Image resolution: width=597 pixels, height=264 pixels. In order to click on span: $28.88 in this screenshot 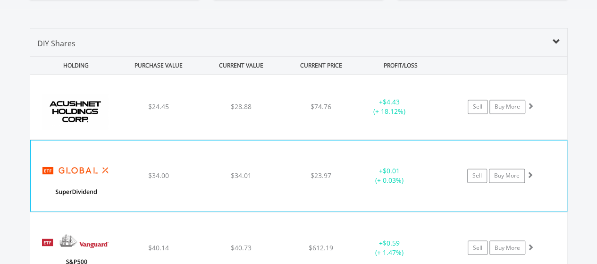, I will do `click(241, 106)`.